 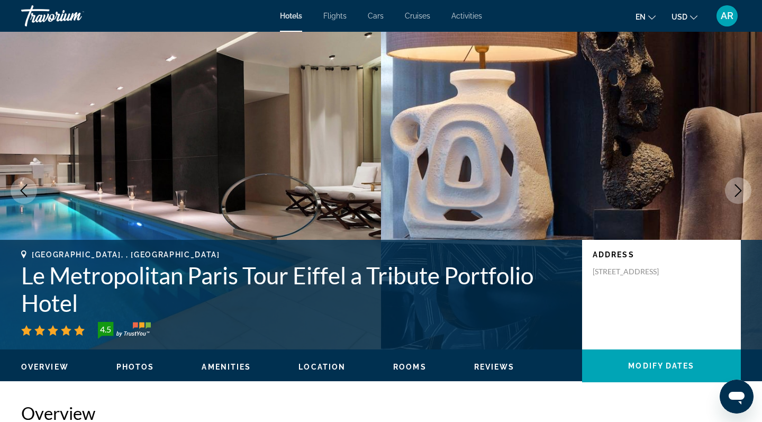 I want to click on span: Location, so click(x=322, y=367).